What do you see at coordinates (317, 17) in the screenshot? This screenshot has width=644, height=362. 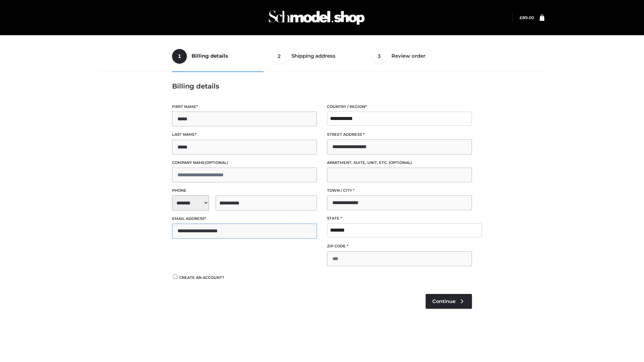 I see `a: Schmodel Admin 964` at bounding box center [317, 17].